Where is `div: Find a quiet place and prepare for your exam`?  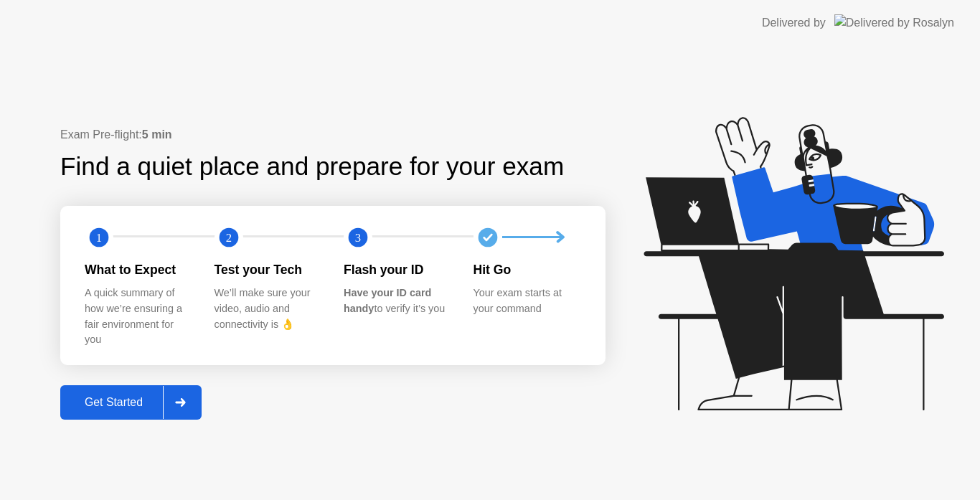 div: Find a quiet place and prepare for your exam is located at coordinates (313, 167).